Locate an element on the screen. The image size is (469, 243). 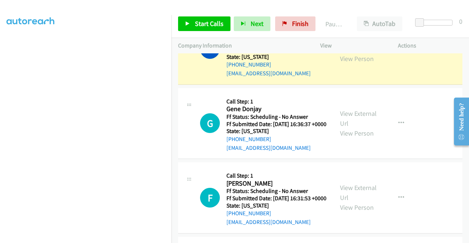
div: 0 is located at coordinates (460, 21).